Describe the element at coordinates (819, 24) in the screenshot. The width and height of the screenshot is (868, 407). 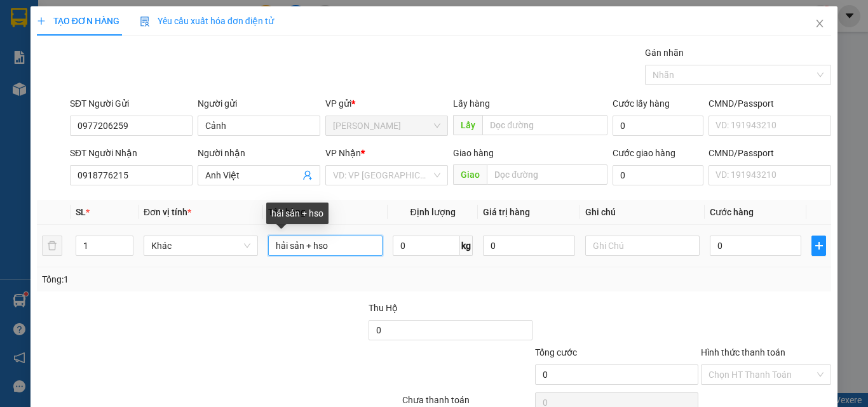
I see `span: close` at that location.